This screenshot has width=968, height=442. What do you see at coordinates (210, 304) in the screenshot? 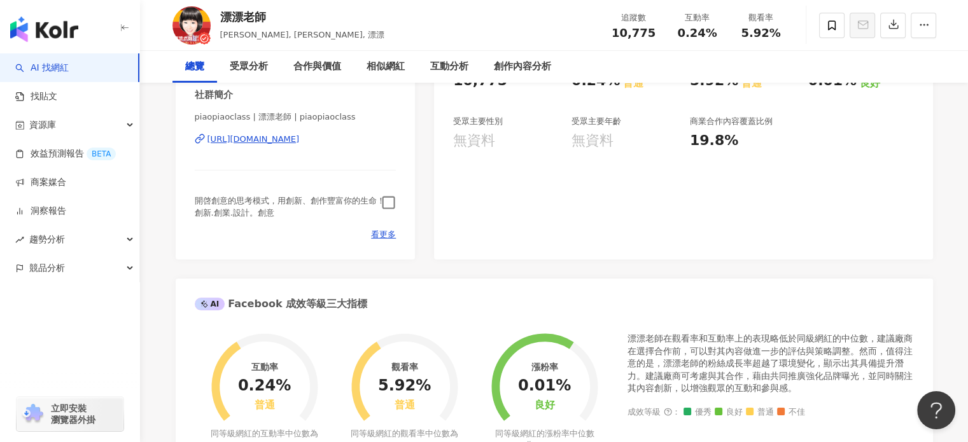
I see `div: AI` at bounding box center [210, 304].